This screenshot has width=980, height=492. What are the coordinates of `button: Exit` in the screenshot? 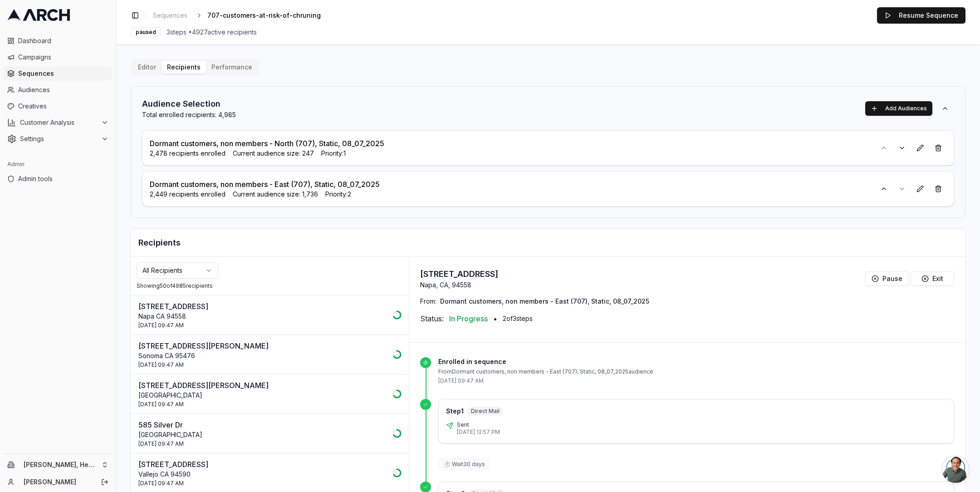 It's located at (932, 279).